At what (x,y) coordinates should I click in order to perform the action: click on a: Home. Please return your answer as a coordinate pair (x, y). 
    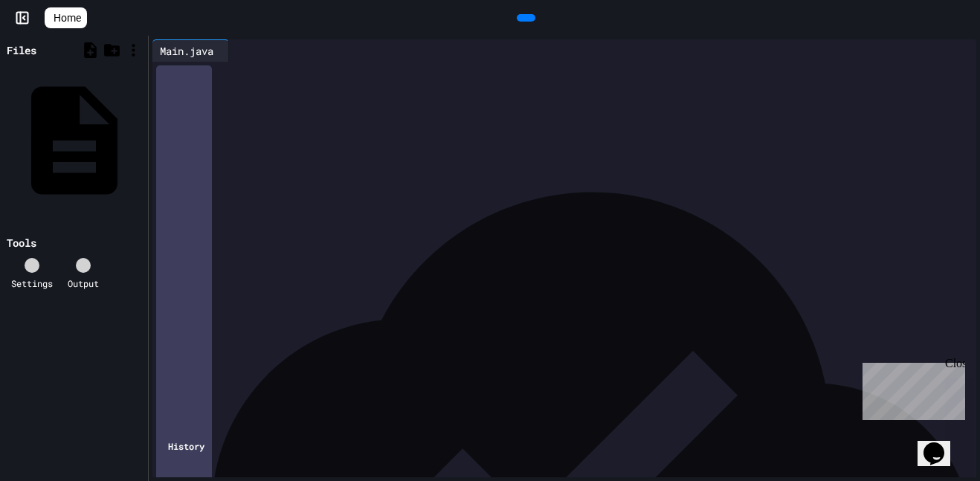
    Looking at the image, I should click on (66, 17).